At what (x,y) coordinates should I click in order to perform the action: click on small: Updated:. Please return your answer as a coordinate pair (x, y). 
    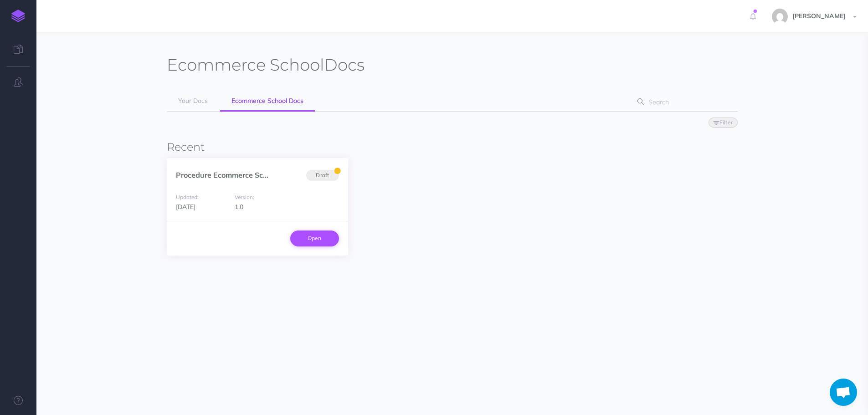
    Looking at the image, I should click on (187, 197).